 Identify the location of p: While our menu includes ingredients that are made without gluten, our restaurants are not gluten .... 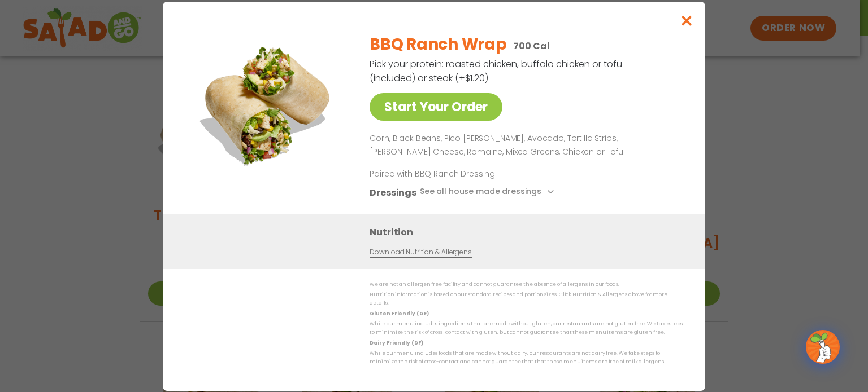
(526, 328).